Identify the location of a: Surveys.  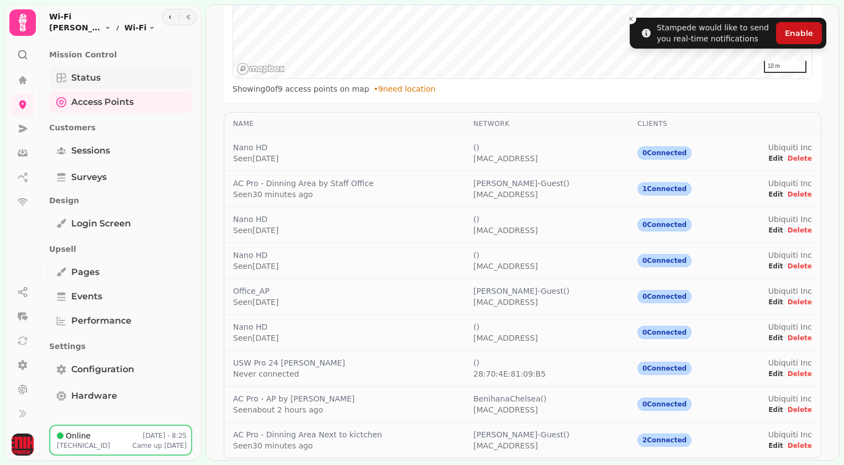
(120, 177).